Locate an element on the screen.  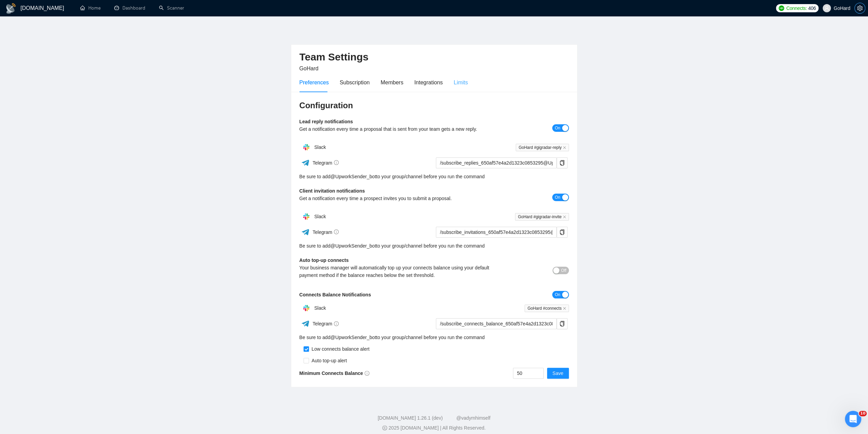
h2: Team Settings is located at coordinates (434, 57).